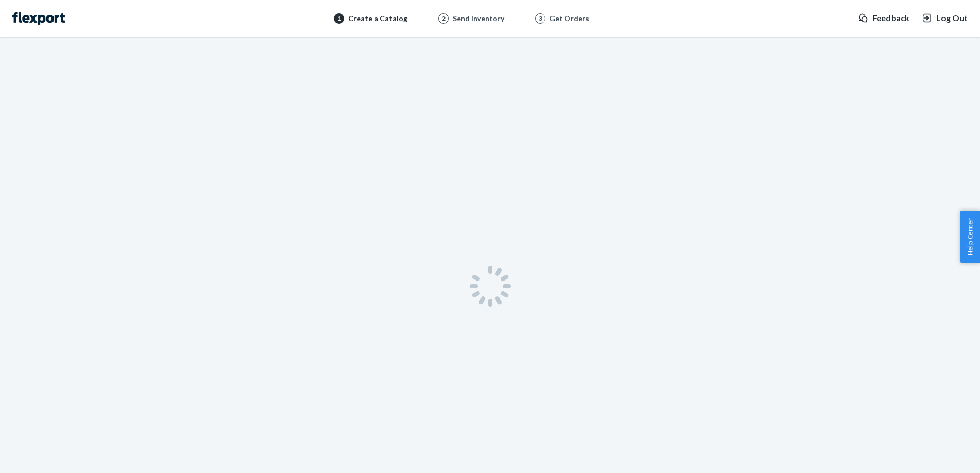 Image resolution: width=980 pixels, height=473 pixels. Describe the element at coordinates (970, 237) in the screenshot. I see `span: Help Center` at that location.